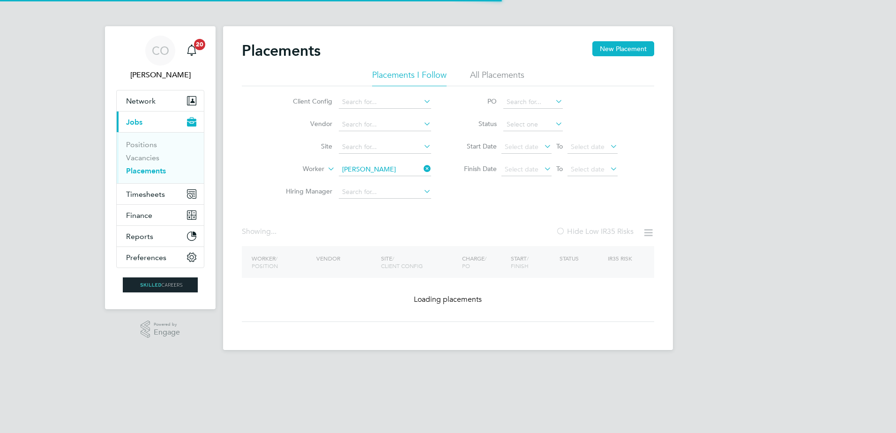  What do you see at coordinates (595, 232) in the screenshot?
I see `label: Hide Low IR35 Risks` at bounding box center [595, 232].